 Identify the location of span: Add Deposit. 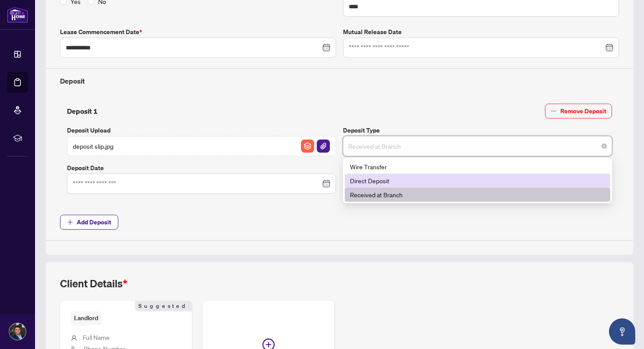
(94, 222).